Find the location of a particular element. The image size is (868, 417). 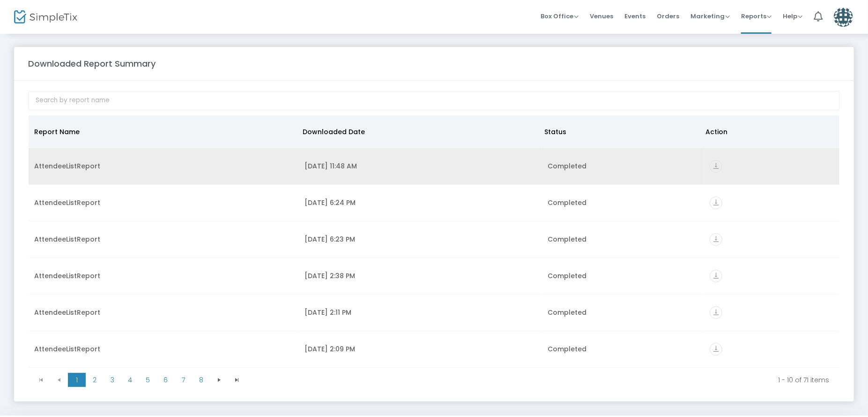

span: Go to the next page is located at coordinates (219, 379).